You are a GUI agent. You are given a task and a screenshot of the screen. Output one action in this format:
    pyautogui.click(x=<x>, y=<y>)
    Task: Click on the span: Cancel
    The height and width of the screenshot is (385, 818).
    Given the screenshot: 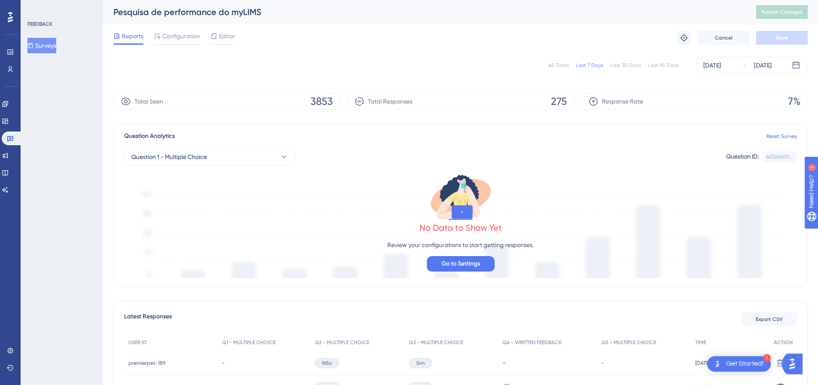 What is the action you would take?
    pyautogui.click(x=723, y=38)
    